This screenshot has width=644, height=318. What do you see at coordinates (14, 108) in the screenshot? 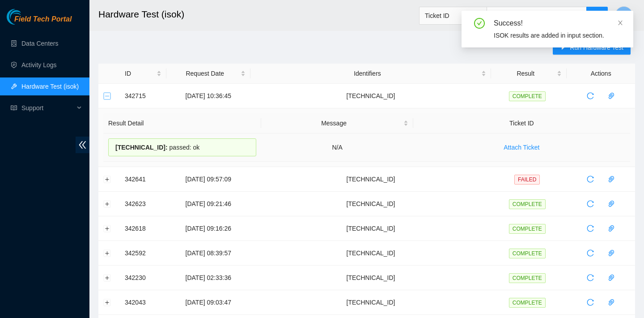
I see `span: read` at bounding box center [14, 108].